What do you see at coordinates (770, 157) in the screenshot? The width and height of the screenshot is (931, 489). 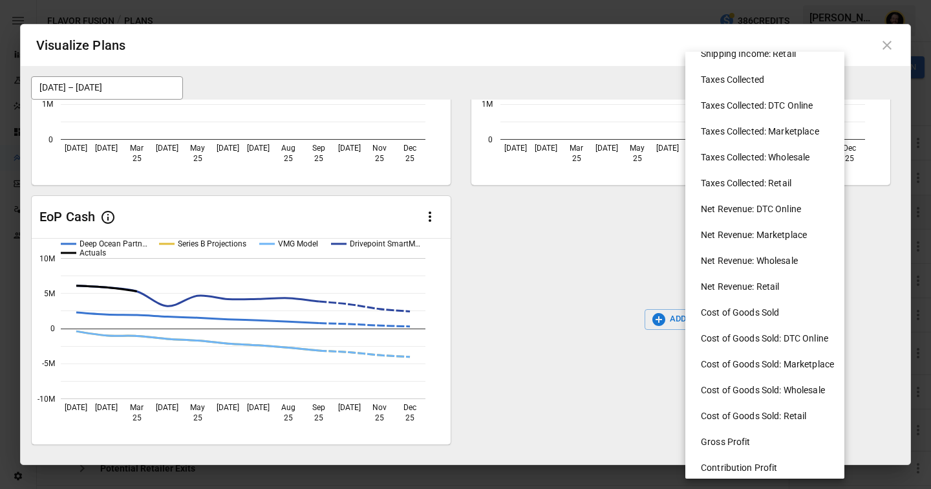 I see `li: Taxes Collected: Wholesale` at bounding box center [770, 157].